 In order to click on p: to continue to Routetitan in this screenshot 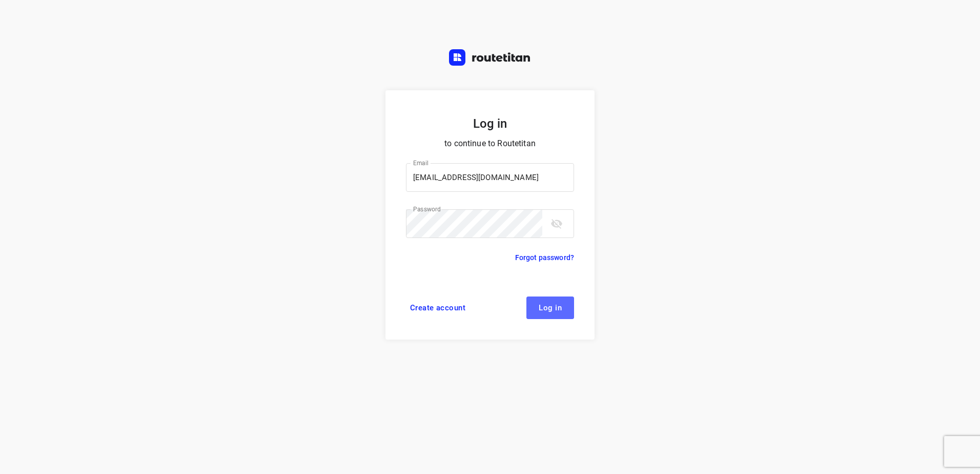, I will do `click(490, 144)`.